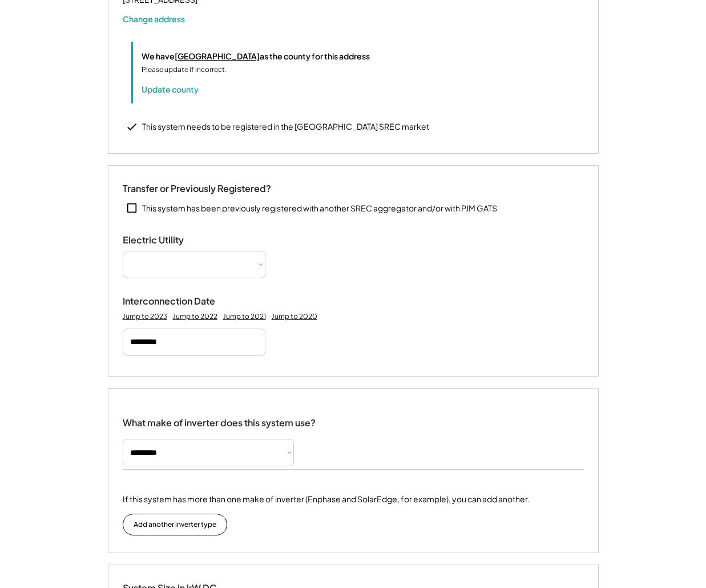 The width and height of the screenshot is (706, 588). Describe the element at coordinates (196, 316) in the screenshot. I see `div: Jump to 2022` at that location.